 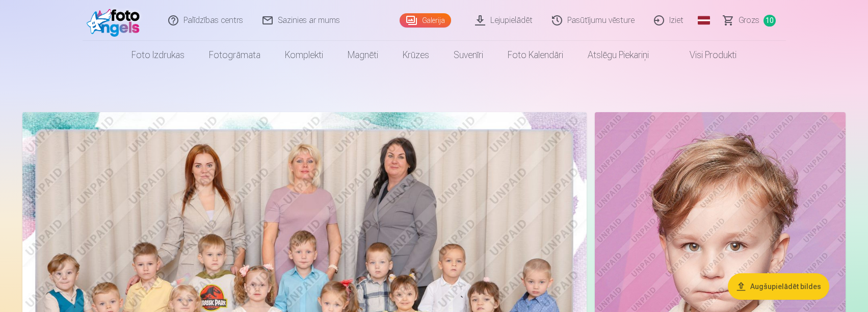 What do you see at coordinates (304, 55) in the screenshot?
I see `a: Komplekti` at bounding box center [304, 55].